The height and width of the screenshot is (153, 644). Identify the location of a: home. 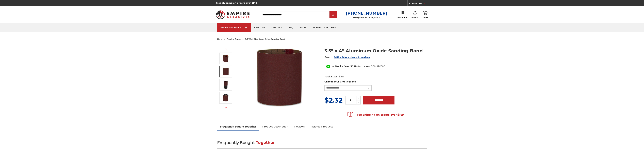
(220, 39).